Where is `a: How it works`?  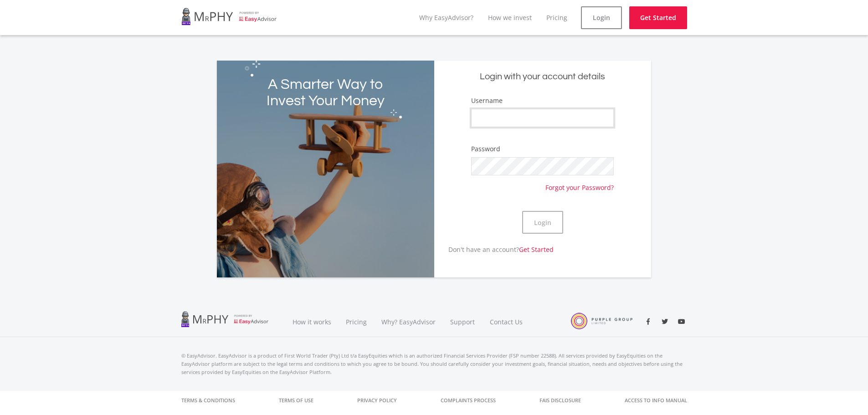 a: How it works is located at coordinates (312, 322).